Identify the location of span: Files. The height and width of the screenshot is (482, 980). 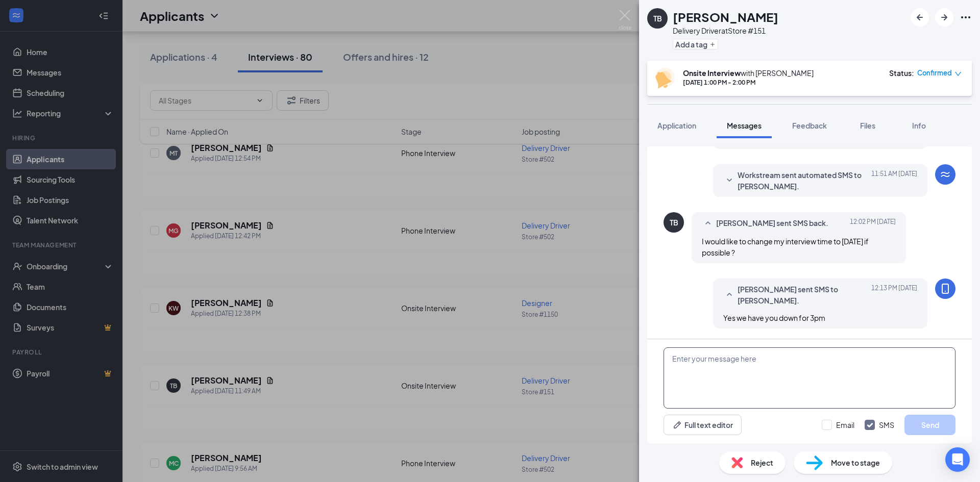
(868, 126).